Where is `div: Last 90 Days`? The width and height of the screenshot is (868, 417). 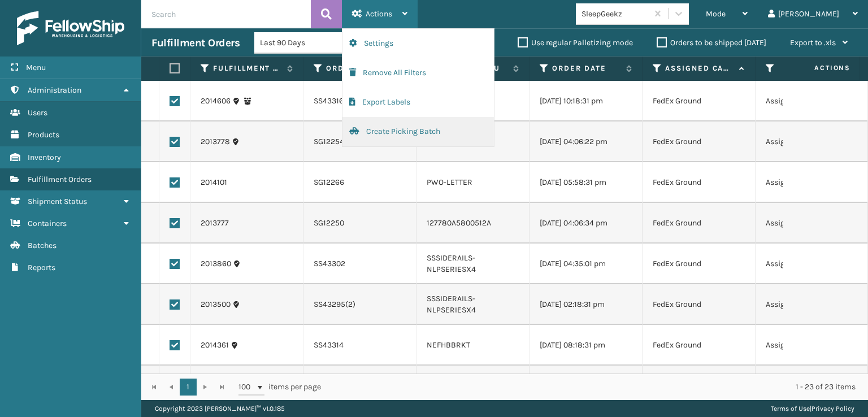
div: Last 90 Days is located at coordinates (303, 43).